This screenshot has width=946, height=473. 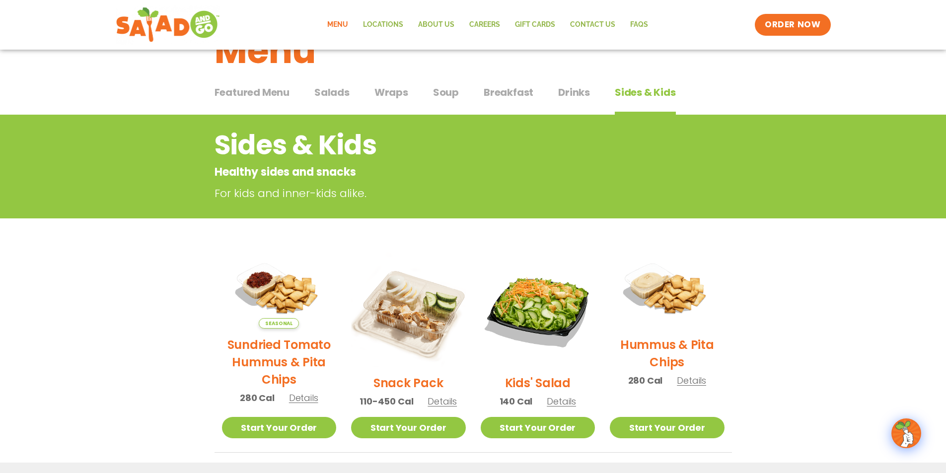 What do you see at coordinates (538, 309) in the screenshot?
I see `img: Product photo for Kids’ Salad` at bounding box center [538, 309].